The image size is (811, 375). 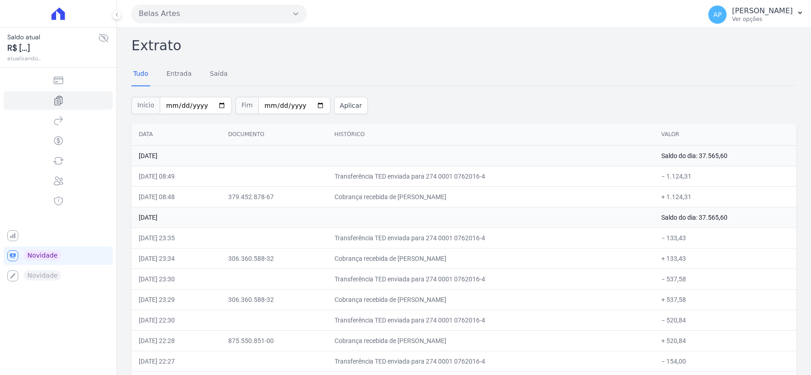 What do you see at coordinates (726, 361) in the screenshot?
I see `td: − 154,00` at bounding box center [726, 361].